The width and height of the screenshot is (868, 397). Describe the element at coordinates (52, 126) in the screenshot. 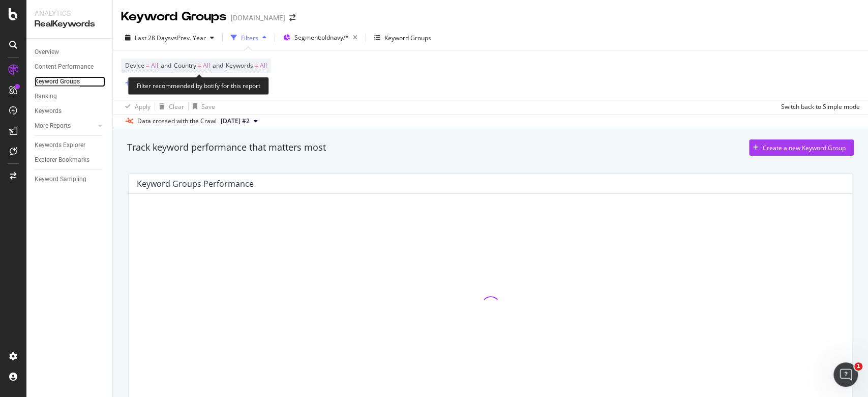

I see `div: More Reports` at that location.